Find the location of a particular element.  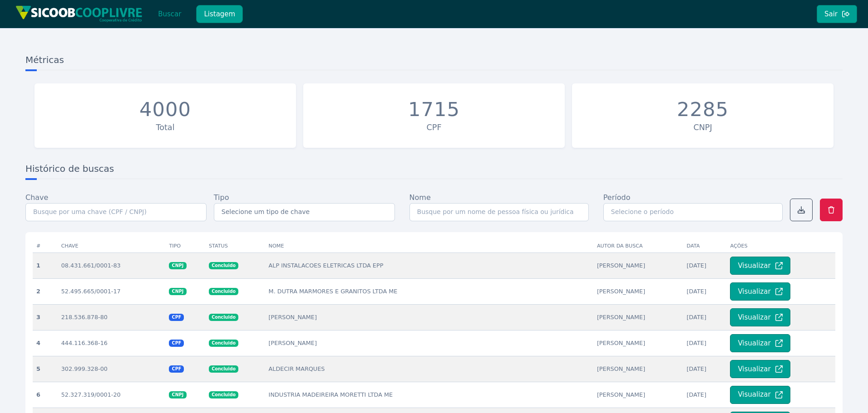

div: 1715 is located at coordinates (434, 110).